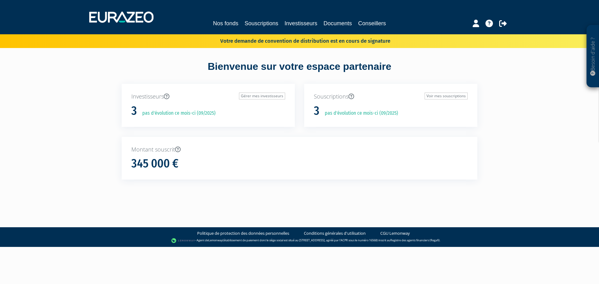 Image resolution: width=599 pixels, height=284 pixels. What do you see at coordinates (334, 233) in the screenshot?
I see `a: Conditions générales d'utilisation` at bounding box center [334, 233].